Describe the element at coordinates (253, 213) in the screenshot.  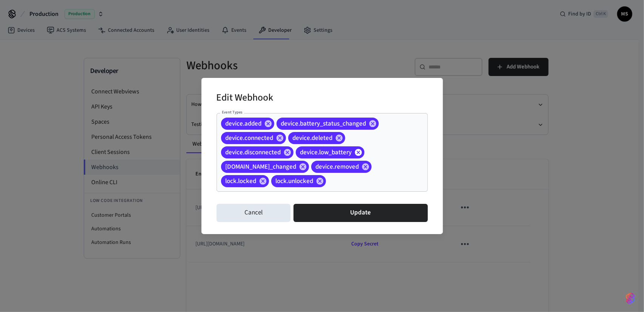
I see `button: Cancel` at that location.